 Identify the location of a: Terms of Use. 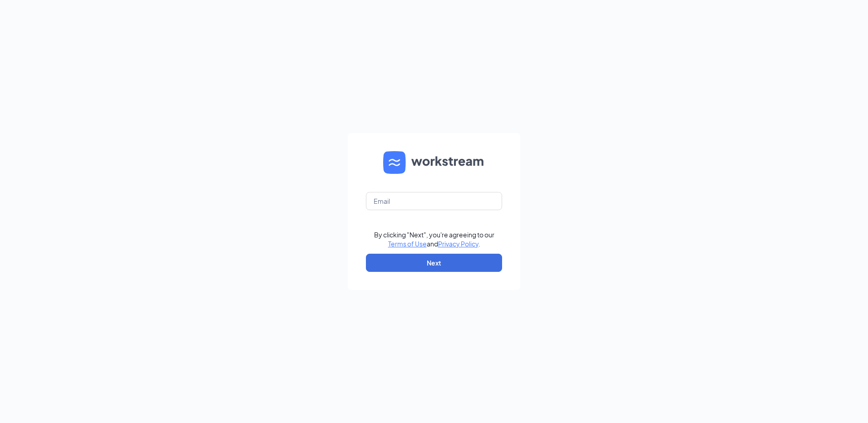
(407, 244).